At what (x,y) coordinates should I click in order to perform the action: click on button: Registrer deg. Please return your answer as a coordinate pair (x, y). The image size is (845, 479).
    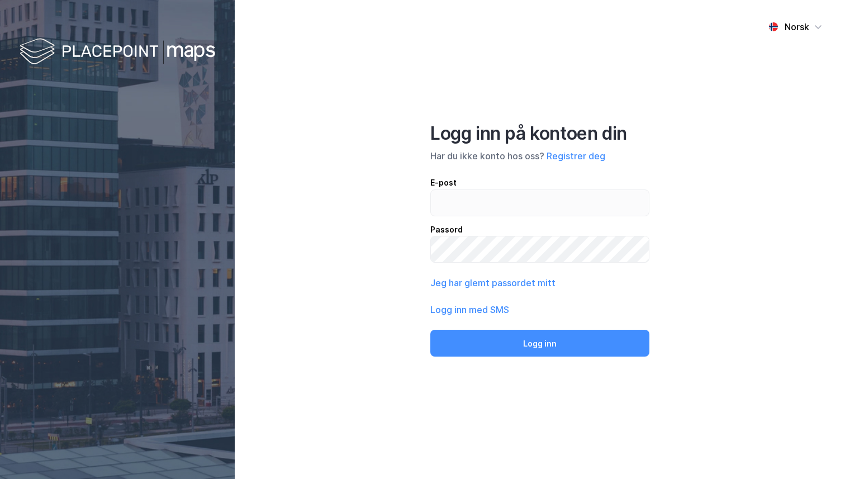
    Looking at the image, I should click on (576, 156).